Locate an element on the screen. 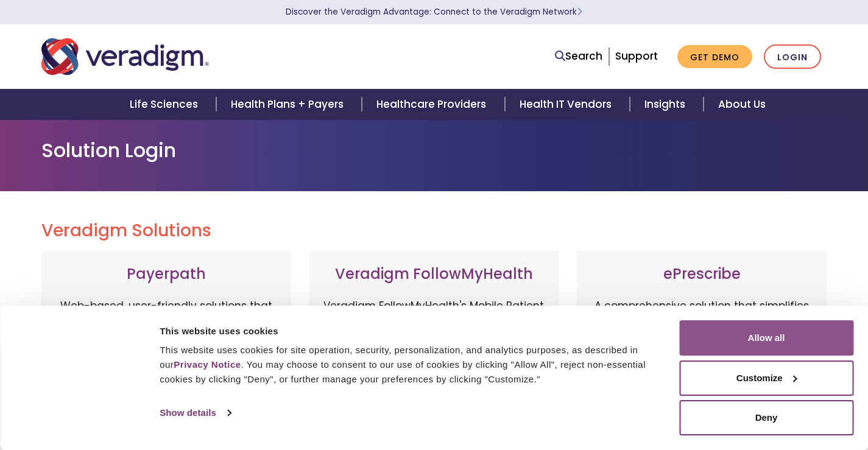 Image resolution: width=868 pixels, height=450 pixels. p: A comprehensive solution that simplifies prescribing for healthcare providers with features like ... is located at coordinates (702, 362).